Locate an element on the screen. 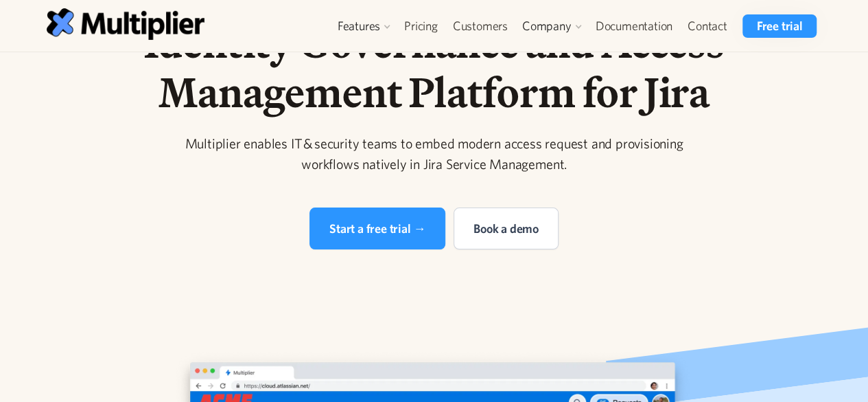  a: Documentation is located at coordinates (633, 26).